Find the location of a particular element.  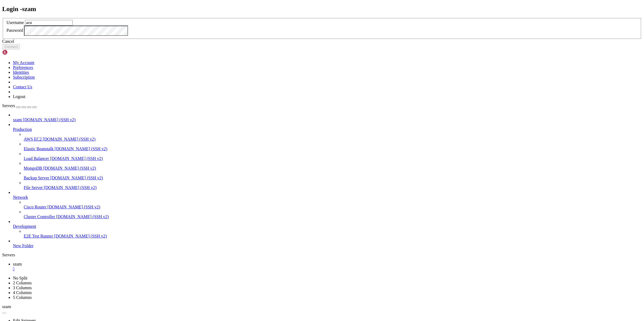

a: szam is located at coordinates (327, 266).